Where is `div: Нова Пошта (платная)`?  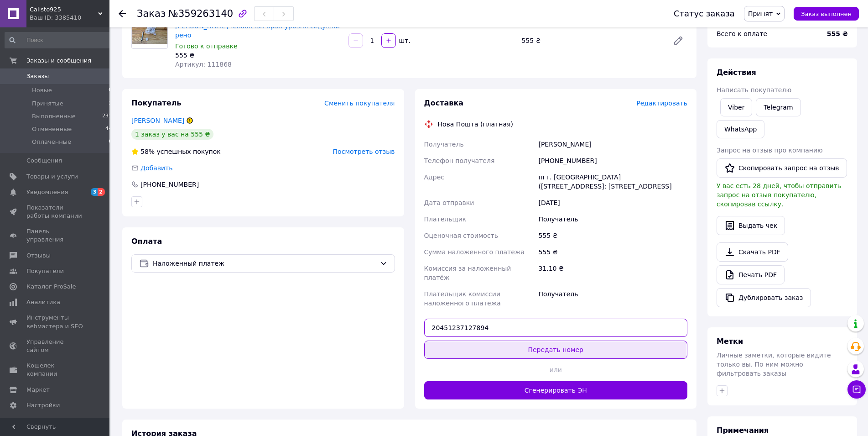
div: Нова Пошта (платная) is located at coordinates (475, 124).